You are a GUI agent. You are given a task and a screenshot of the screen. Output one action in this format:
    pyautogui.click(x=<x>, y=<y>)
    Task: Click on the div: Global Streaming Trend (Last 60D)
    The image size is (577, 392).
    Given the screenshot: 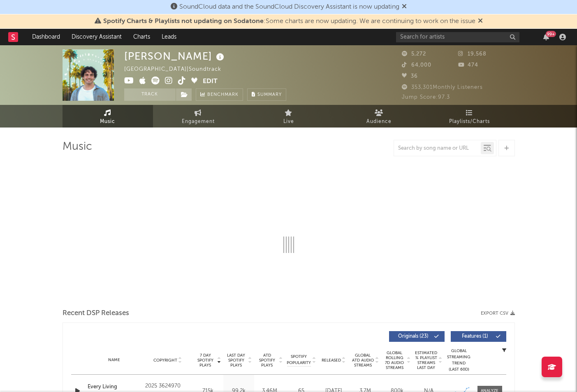 What is the action you would take?
    pyautogui.click(x=459, y=360)
    